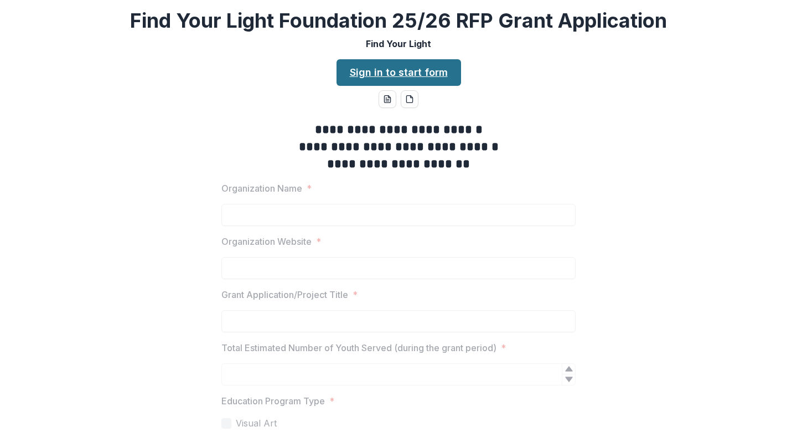 This screenshot has width=797, height=432. What do you see at coordinates (399, 20) in the screenshot?
I see `h2: Find Your Light Foundation 25/26 RFP Grant Application` at bounding box center [399, 20].